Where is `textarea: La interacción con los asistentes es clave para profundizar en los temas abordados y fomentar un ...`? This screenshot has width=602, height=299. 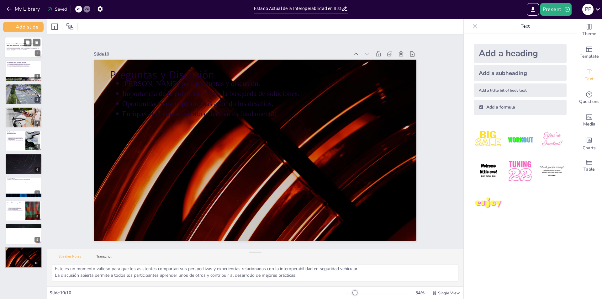 textarea: La interacción con los asistentes es clave para profundizar en los temas abordados y fomentar un ... is located at coordinates (255, 272).